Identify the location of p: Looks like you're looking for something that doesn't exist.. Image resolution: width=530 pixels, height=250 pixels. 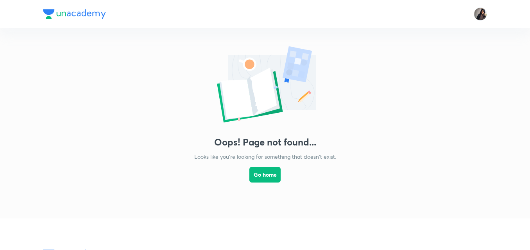
(265, 157).